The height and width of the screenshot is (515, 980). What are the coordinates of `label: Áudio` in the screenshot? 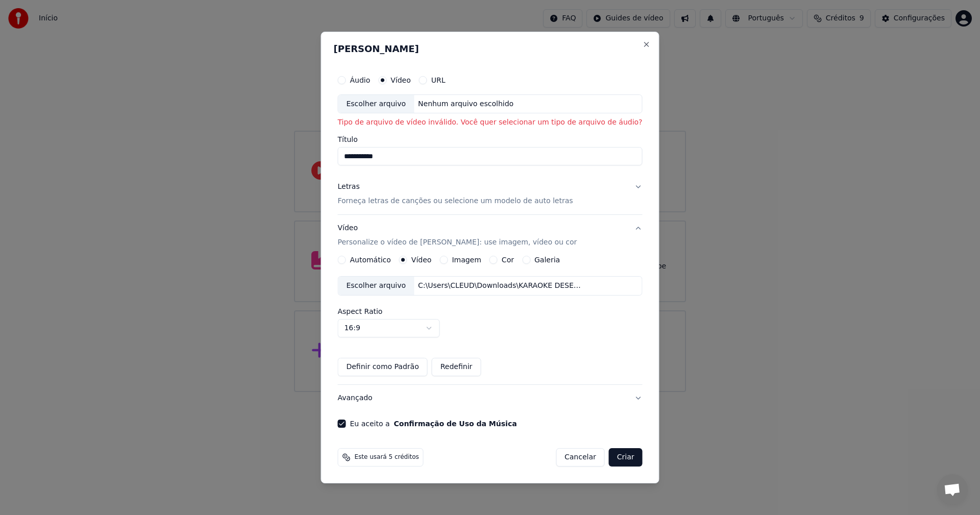 It's located at (360, 80).